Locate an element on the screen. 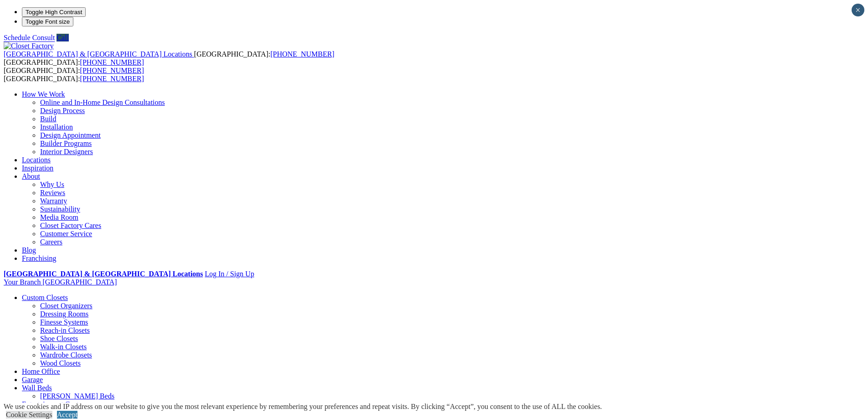  div: We use cookies and IP address on our website to give you the most relevant experience by remember... is located at coordinates (303, 407).